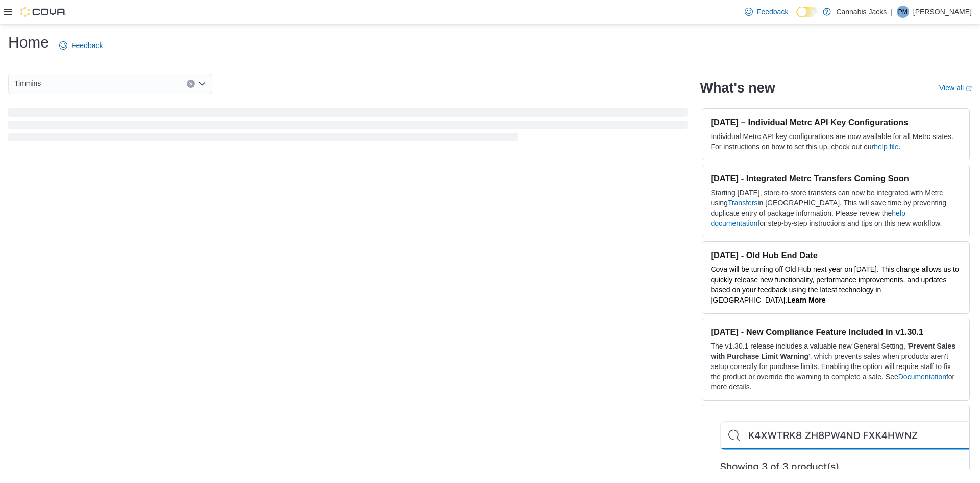 This screenshot has width=980, height=483. I want to click on span: Loading, so click(348, 126).